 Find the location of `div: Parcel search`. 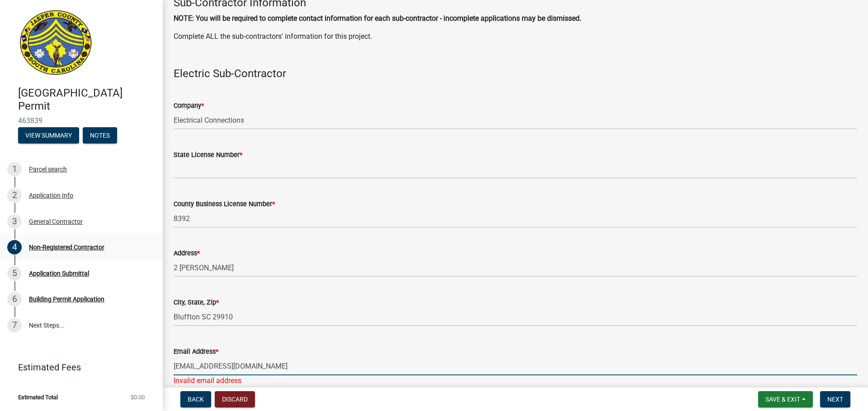

div: Parcel search is located at coordinates (48, 169).